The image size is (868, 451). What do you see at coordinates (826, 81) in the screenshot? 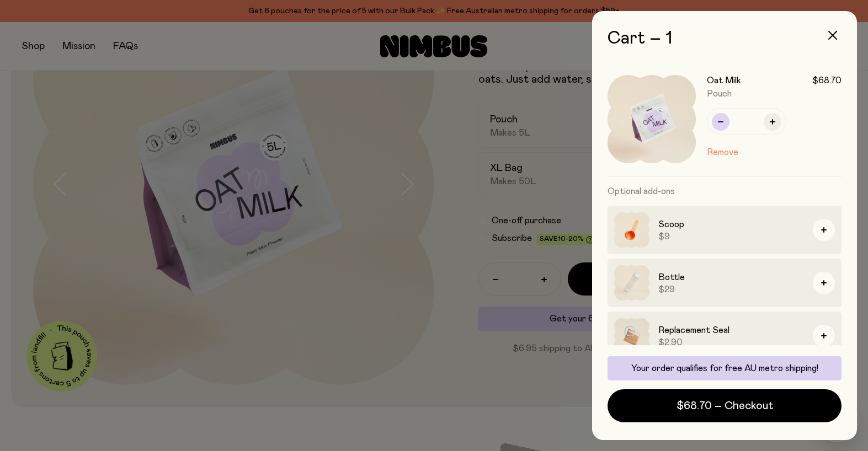
I see `span: $68.70` at bounding box center [826, 81].